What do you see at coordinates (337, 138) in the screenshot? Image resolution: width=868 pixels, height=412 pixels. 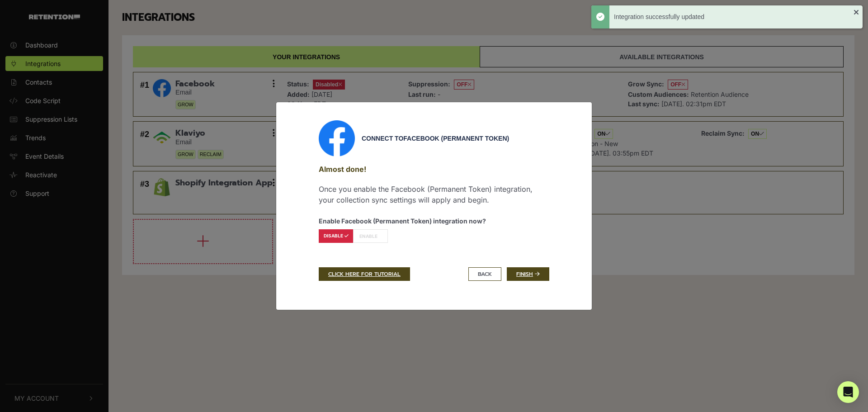 I see `img: Facebook (Permanent Token)` at bounding box center [337, 138].